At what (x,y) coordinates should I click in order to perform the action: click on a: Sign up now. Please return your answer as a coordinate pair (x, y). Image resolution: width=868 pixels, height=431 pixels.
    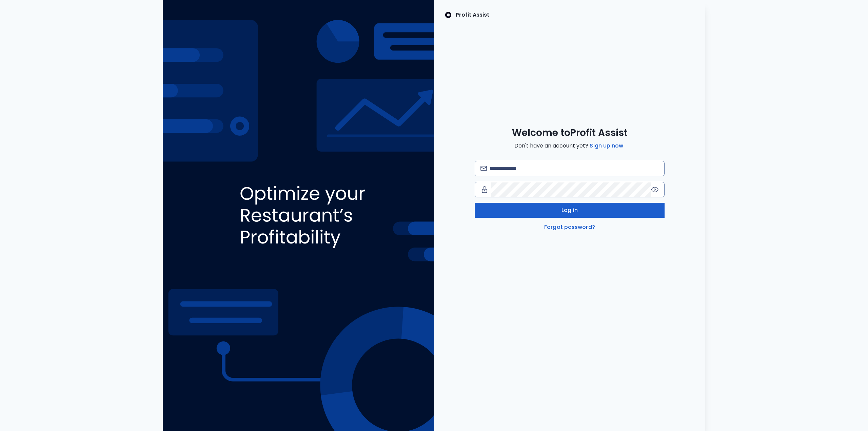
    Looking at the image, I should click on (606, 145).